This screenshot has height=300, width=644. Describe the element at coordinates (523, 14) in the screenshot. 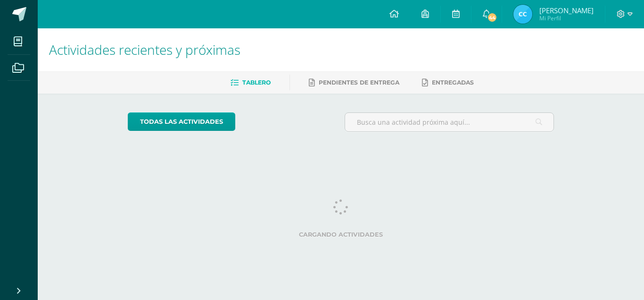

I see `img: 1938b59dc778e23e718626767c3419c6.png` at that location.